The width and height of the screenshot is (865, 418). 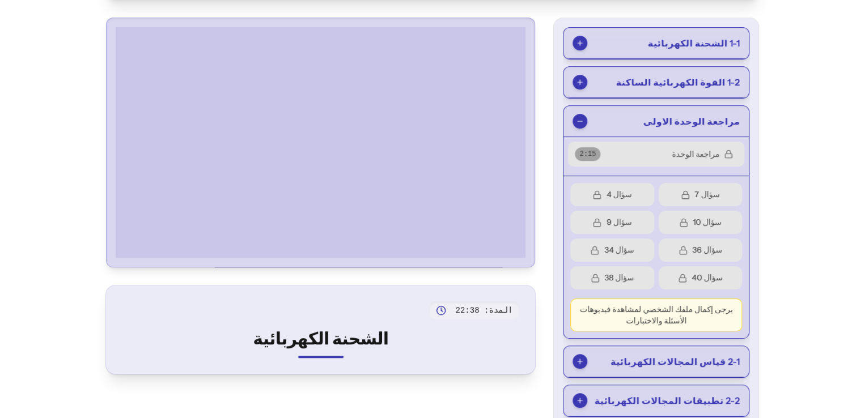 I want to click on span: سؤال 36, so click(x=707, y=250).